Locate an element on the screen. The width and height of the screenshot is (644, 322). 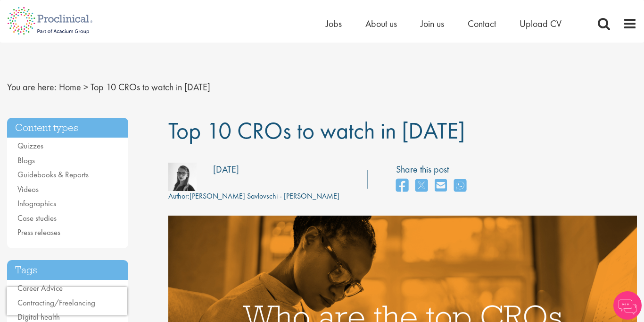
span: Contact is located at coordinates (482, 24).